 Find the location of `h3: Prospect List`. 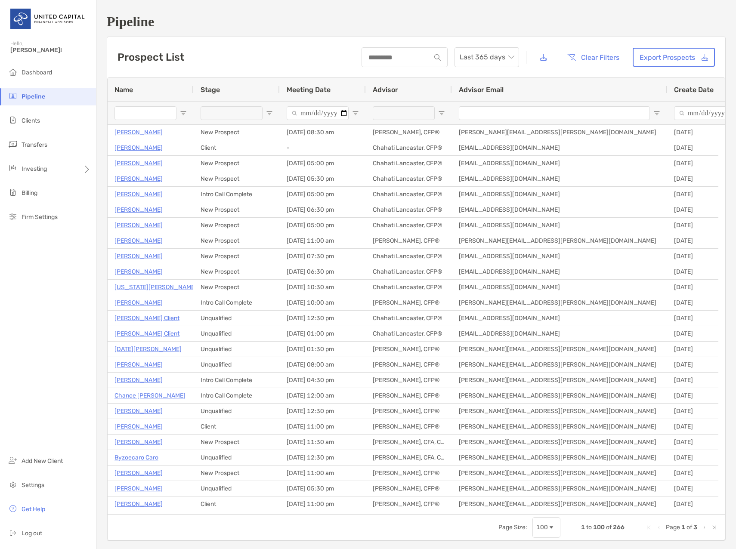

h3: Prospect List is located at coordinates (151, 57).